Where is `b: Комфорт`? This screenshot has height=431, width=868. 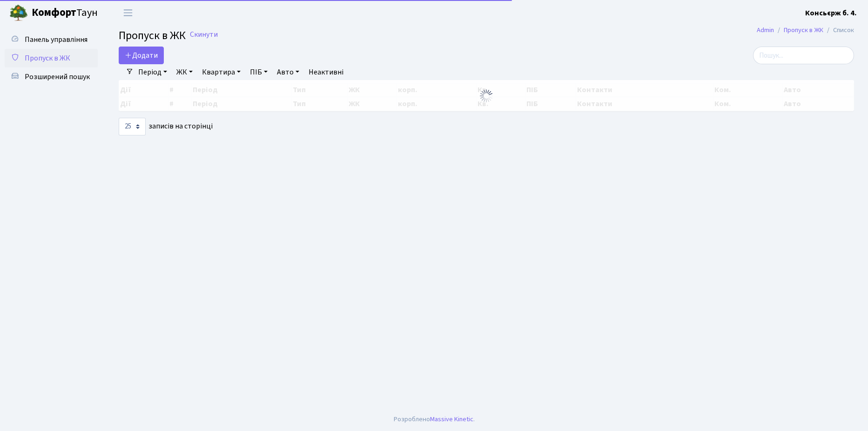
b: Комфорт is located at coordinates (54, 12).